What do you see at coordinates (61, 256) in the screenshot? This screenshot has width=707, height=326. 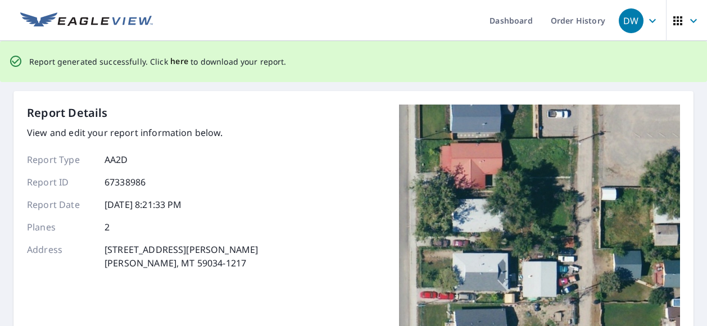 I see `p: Address` at bounding box center [61, 256].